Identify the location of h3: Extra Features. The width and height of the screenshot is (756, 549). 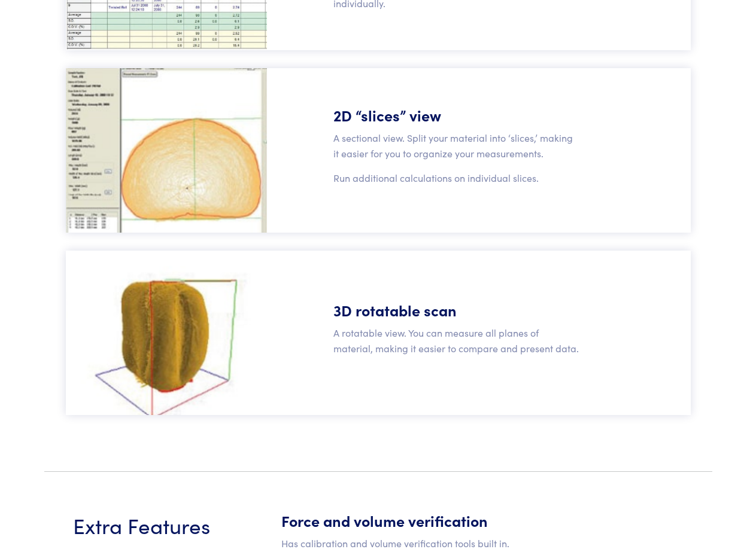
(170, 525).